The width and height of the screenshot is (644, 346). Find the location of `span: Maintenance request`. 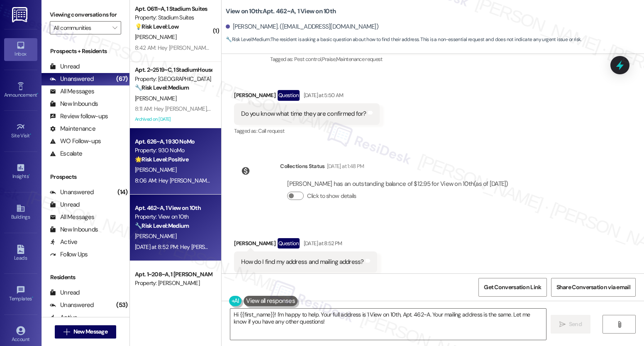

span: Maintenance request is located at coordinates (359, 59).